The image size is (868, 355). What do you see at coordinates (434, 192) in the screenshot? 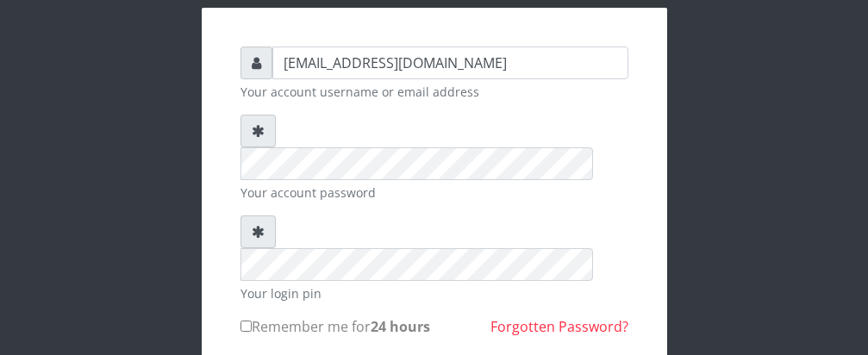
I see `small: Your account password` at bounding box center [434, 192].